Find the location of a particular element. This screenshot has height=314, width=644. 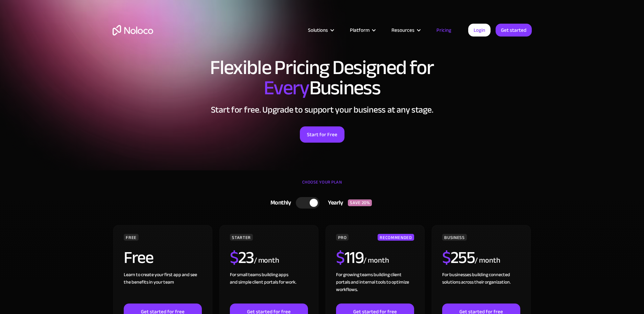

a: home is located at coordinates (133, 30).